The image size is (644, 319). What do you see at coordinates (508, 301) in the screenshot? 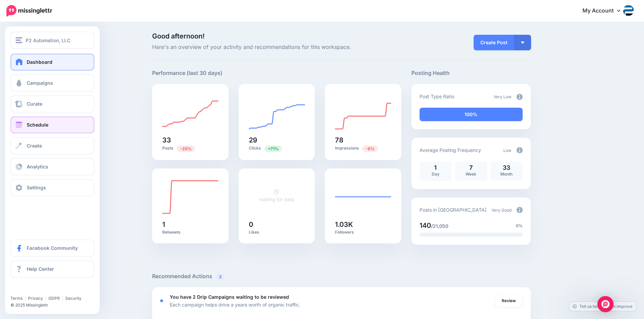
I see `a: Review` at bounding box center [508, 301].